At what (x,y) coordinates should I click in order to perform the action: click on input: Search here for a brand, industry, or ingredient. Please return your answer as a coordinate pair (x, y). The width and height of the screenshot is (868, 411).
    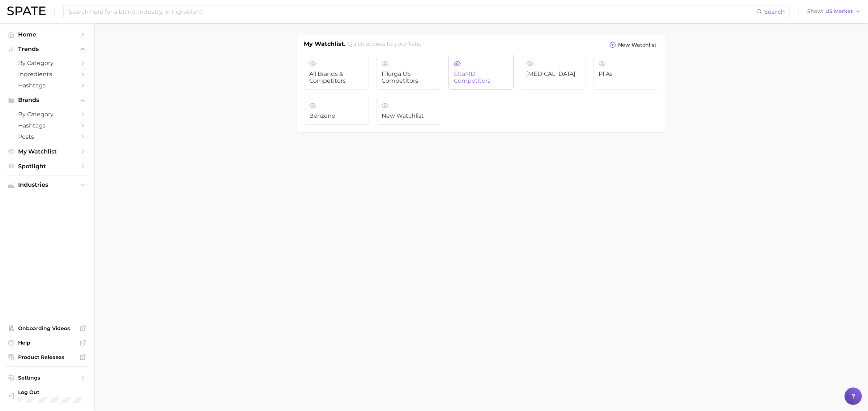
    Looking at the image, I should click on (412, 11).